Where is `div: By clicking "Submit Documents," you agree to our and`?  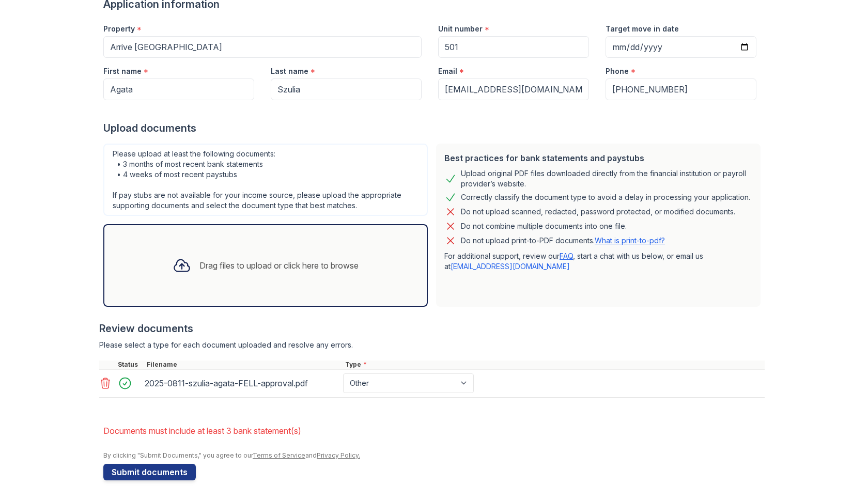 div: By clicking "Submit Documents," you agree to our and is located at coordinates (434, 455).